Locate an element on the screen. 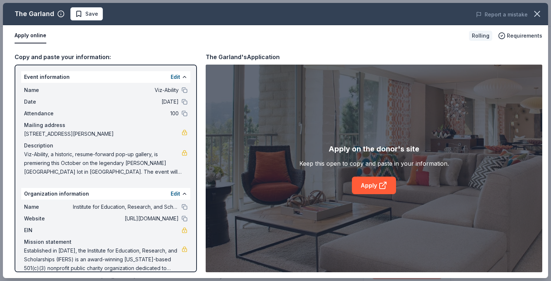 The image size is (551, 281). div: Description is located at coordinates (106, 146).